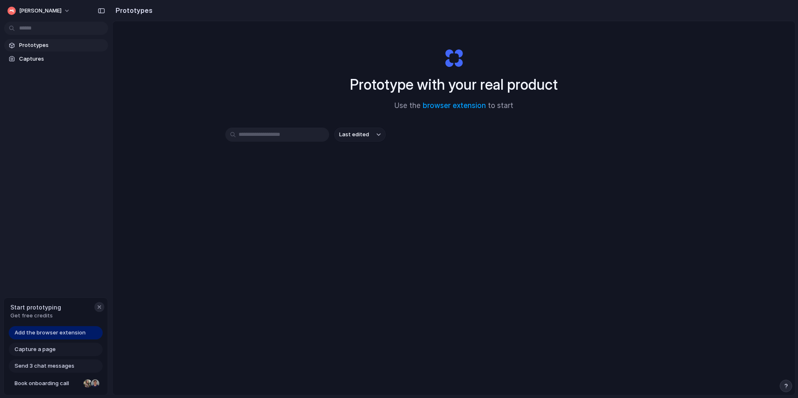  I want to click on div: Nicole Kubica, so click(88, 384).